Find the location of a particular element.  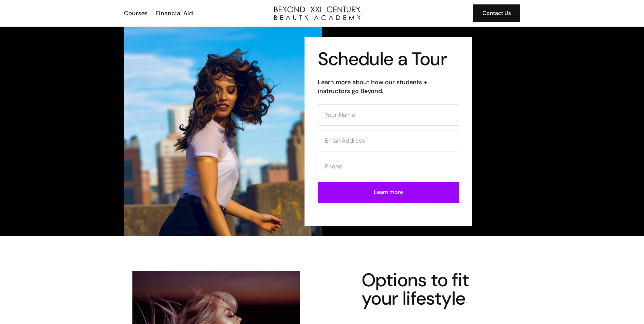

h4: Options to fit your lifestyle is located at coordinates (428, 290).